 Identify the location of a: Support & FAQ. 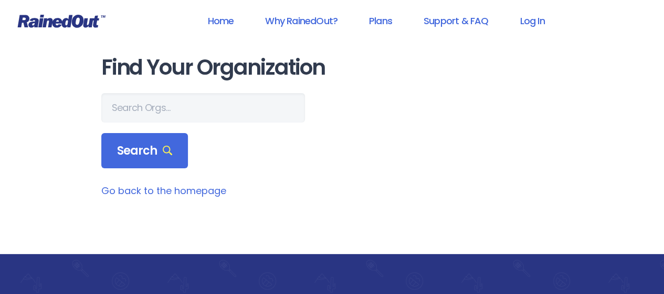
(456, 20).